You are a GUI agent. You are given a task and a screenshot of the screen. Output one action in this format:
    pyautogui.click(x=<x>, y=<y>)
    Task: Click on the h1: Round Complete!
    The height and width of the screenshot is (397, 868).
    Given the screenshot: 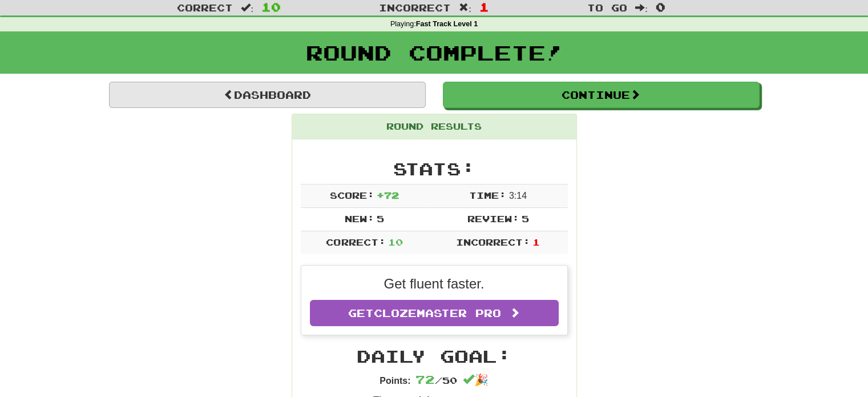 What is the action you would take?
    pyautogui.click(x=433, y=53)
    